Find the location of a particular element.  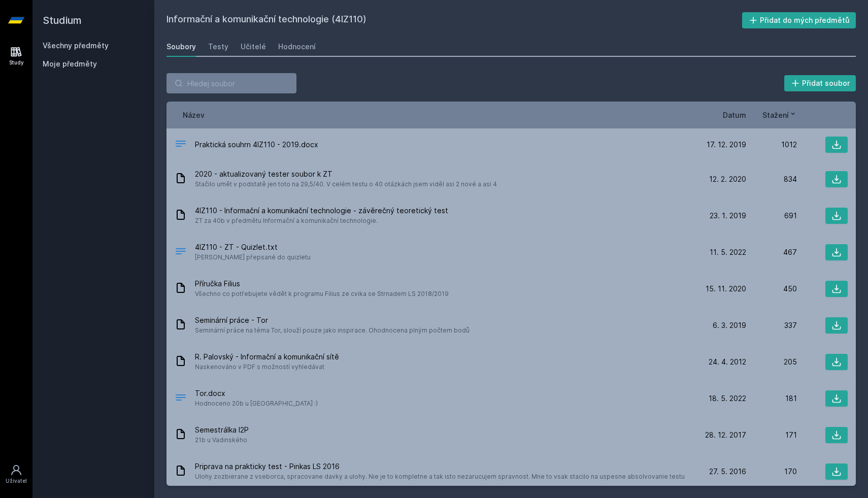

span: Tor.docx is located at coordinates (256, 394).